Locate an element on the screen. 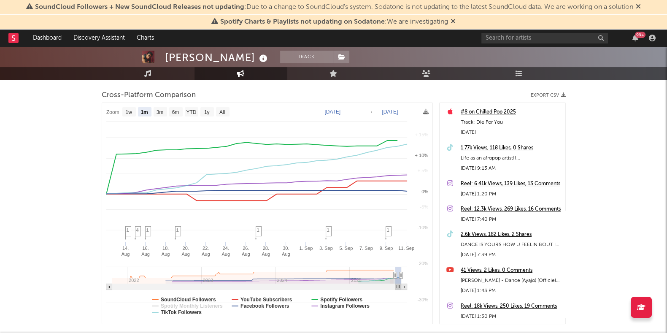 The height and width of the screenshot is (333, 667). text: + 10% is located at coordinates (422, 155).